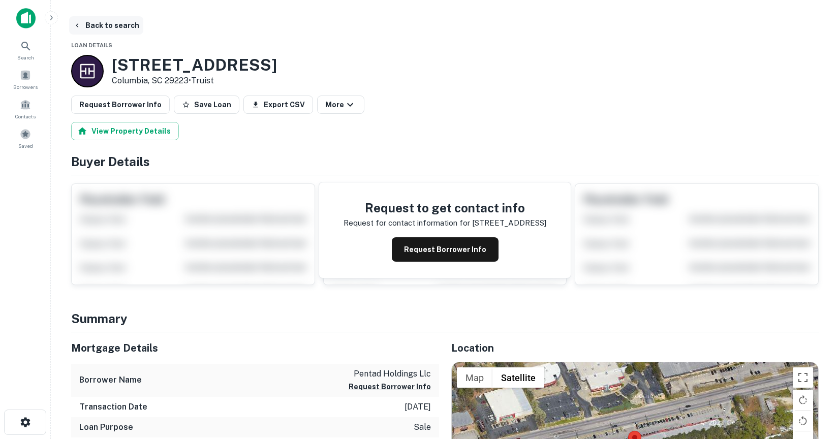  Describe the element at coordinates (25, 109) in the screenshot. I see `div: Contacts` at that location.